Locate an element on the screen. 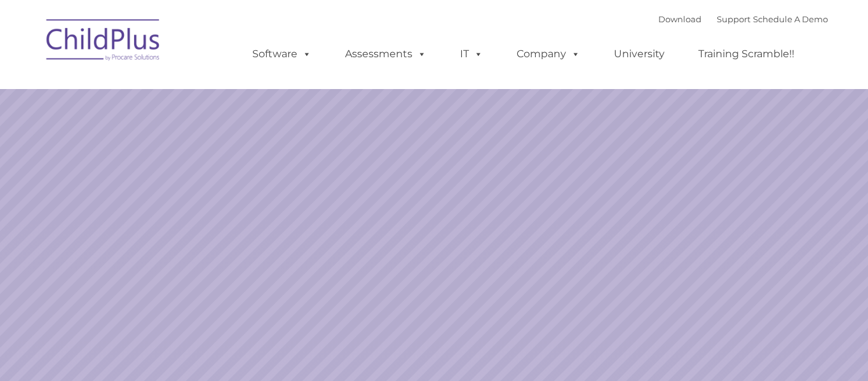 The height and width of the screenshot is (381, 868). img: ChildPlus by Procare Solutions is located at coordinates (104, 42).